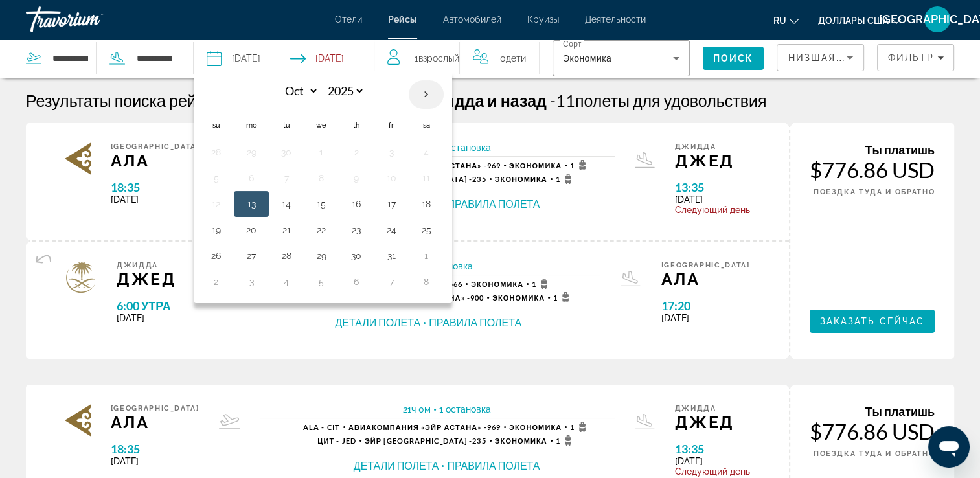  I want to click on span: и назад, so click(517, 101).